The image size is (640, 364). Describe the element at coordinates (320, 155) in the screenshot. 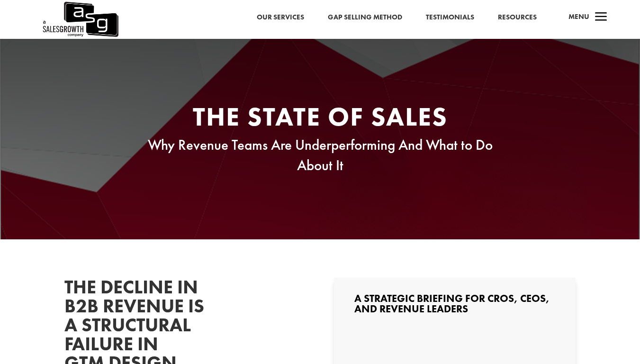

I see `p: Why Revenue Teams Are Underperforming And What to Do About It` at that location.